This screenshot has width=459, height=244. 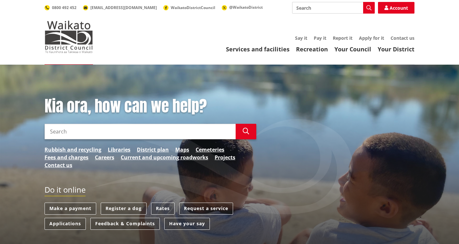 I want to click on a: WaikatoDistrictCouncil, so click(x=189, y=7).